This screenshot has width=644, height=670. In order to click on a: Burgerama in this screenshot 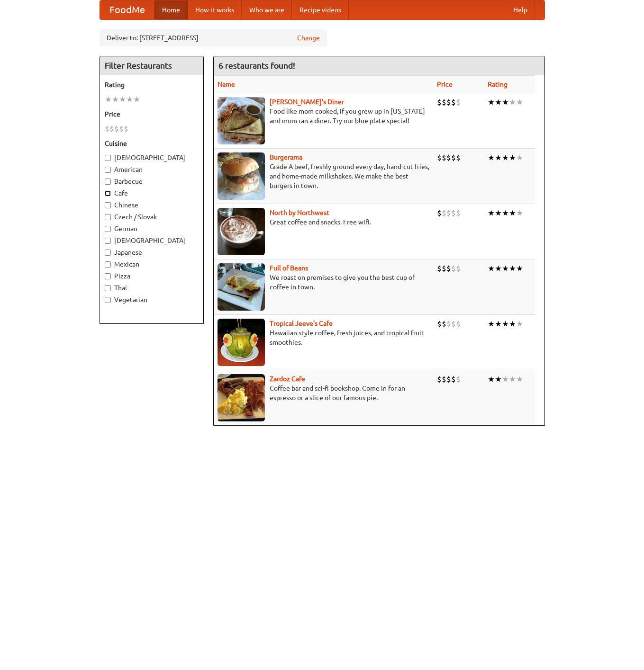, I will do `click(286, 157)`.